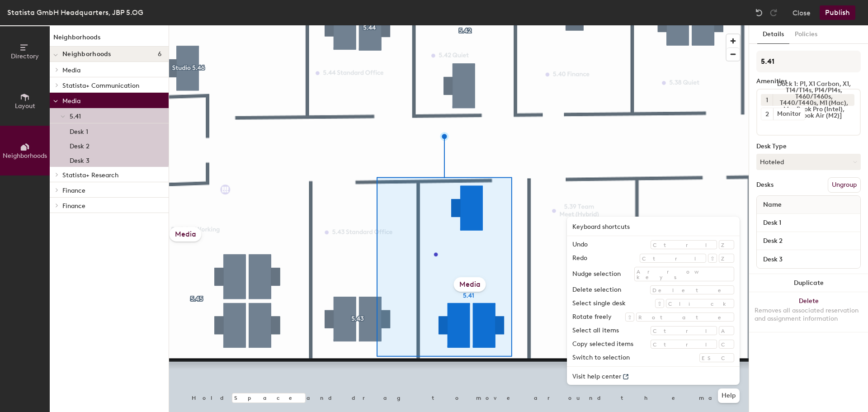 This screenshot has width=868, height=412. Describe the element at coordinates (814, 100) in the screenshot. I see `div: Dock 1: P1, X1 Carbon, X1, T14/T14s, P14/P14s, T460/T460s, T440/T440s, M1 (Mac), MacBook Pro (Int...` at that location.